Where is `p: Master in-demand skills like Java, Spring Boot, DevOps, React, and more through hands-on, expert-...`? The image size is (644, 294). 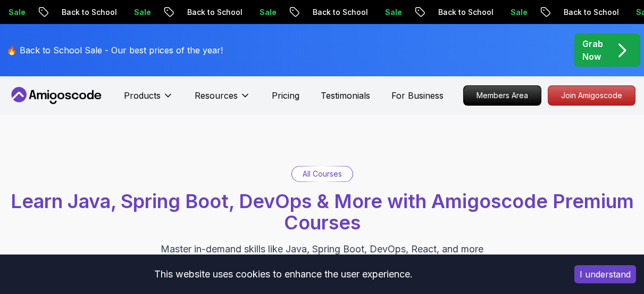
p: Master in-demand skills like Java, Spring Boot, DevOps, React, and more through hands-on, expert-... is located at coordinates (323, 264).